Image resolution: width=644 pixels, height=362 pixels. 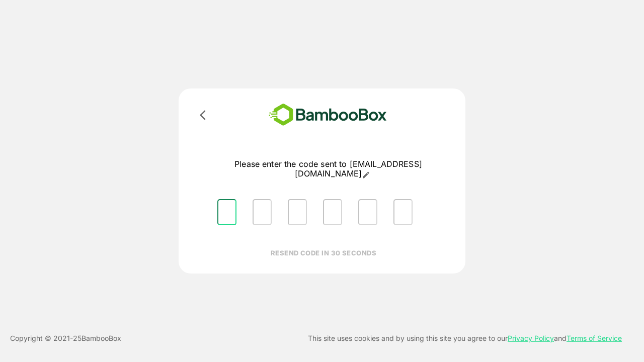 I want to click on input: Please enter OTP character 3, so click(x=297, y=213).